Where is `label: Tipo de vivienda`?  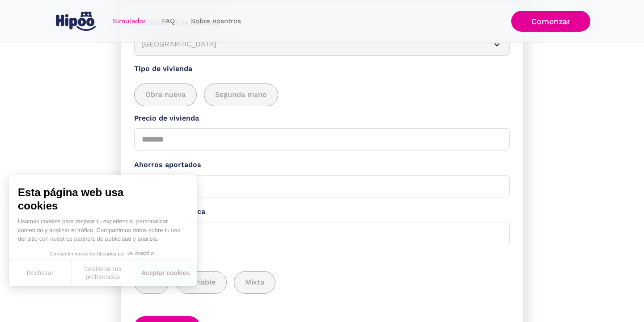 label: Tipo de vivienda is located at coordinates (322, 69).